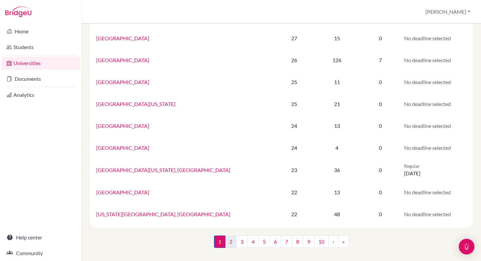 The image size is (481, 261). I want to click on td: 4, so click(337, 147).